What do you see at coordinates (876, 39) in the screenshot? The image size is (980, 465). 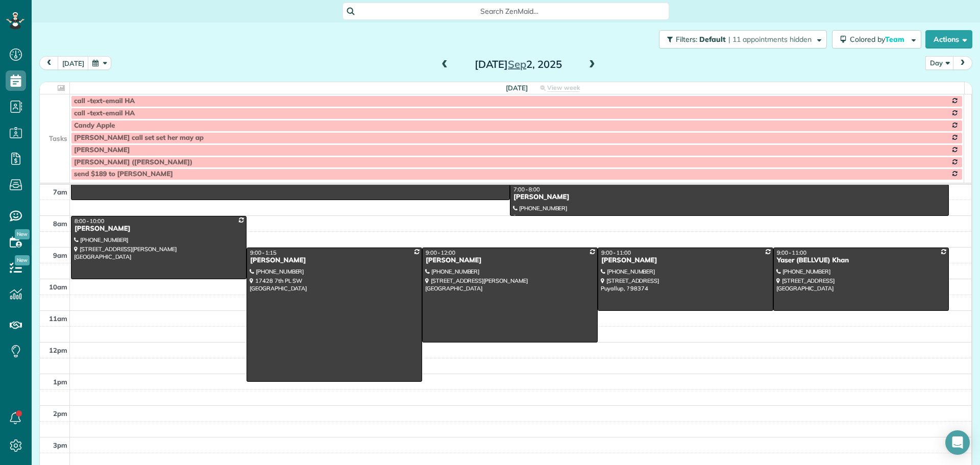 I see `button: Colored byTeam` at bounding box center [876, 39].